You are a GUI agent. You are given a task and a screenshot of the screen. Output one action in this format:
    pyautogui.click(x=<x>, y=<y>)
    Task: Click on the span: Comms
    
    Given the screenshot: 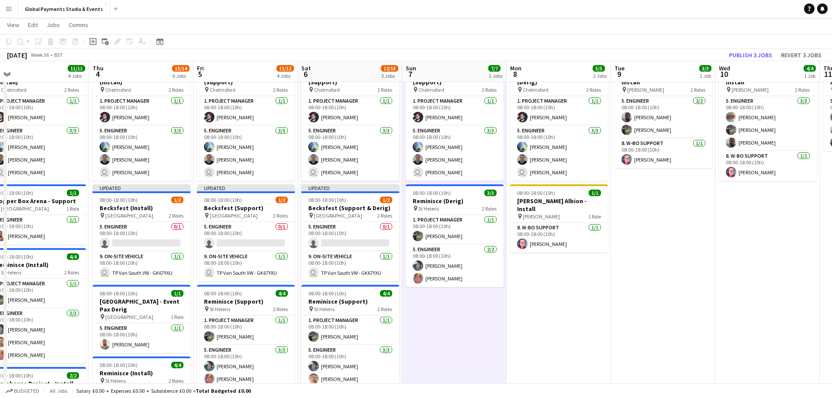 What is the action you would take?
    pyautogui.click(x=78, y=25)
    